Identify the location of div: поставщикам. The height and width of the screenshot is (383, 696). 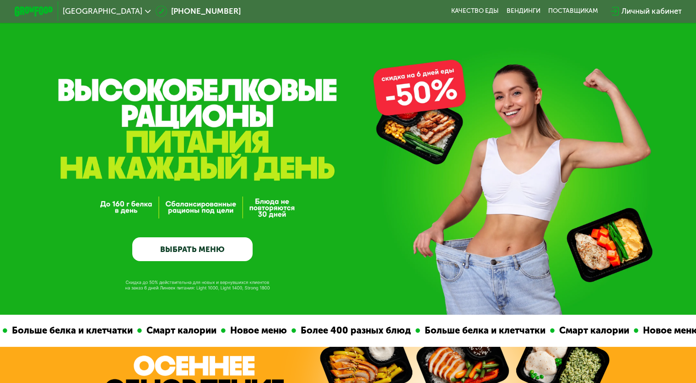
(573, 11).